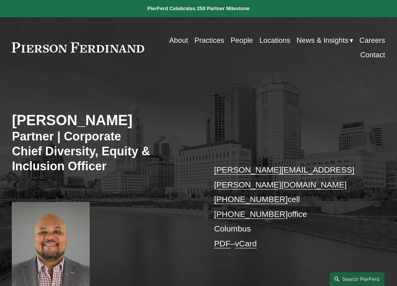 The width and height of the screenshot is (397, 286). What do you see at coordinates (222, 243) in the screenshot?
I see `a: PDF` at bounding box center [222, 243].